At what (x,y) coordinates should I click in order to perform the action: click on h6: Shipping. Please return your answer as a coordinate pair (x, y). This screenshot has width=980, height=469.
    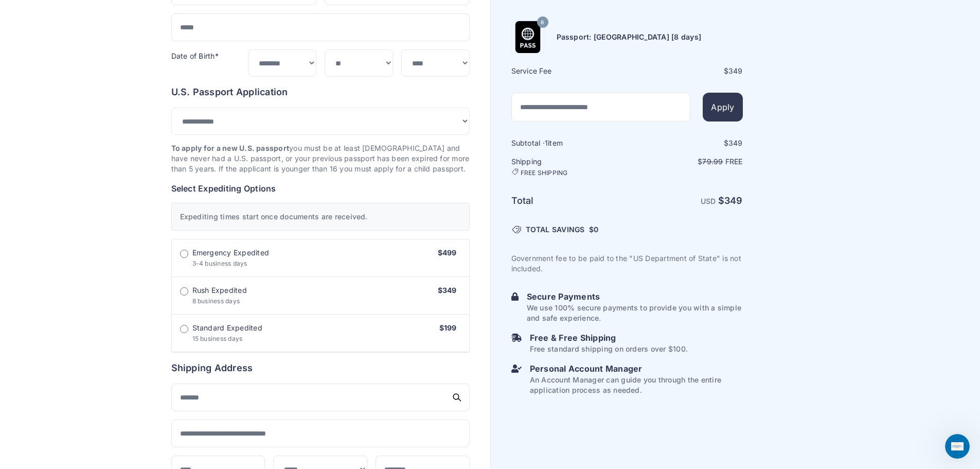
    Looking at the image, I should click on (568, 167).